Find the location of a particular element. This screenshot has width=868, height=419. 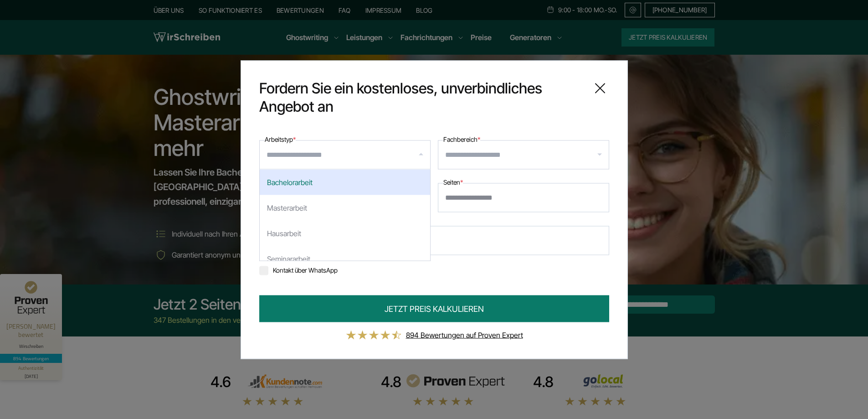

div: Hausarbeit is located at coordinates (345, 233).